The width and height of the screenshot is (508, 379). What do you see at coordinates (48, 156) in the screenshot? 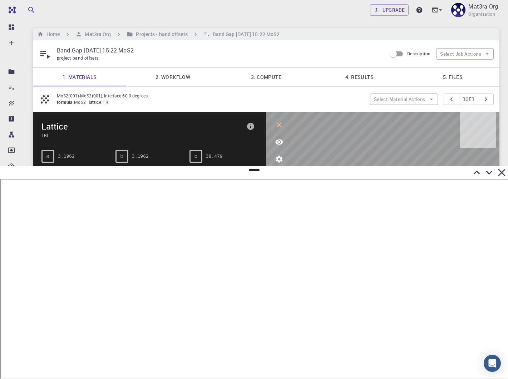
I see `span: a` at bounding box center [48, 156].